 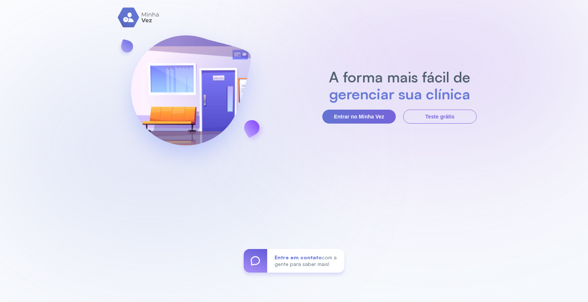 What do you see at coordinates (294, 261) in the screenshot?
I see `a: Entre em contatocom a gente para saber mais!` at bounding box center [294, 261].